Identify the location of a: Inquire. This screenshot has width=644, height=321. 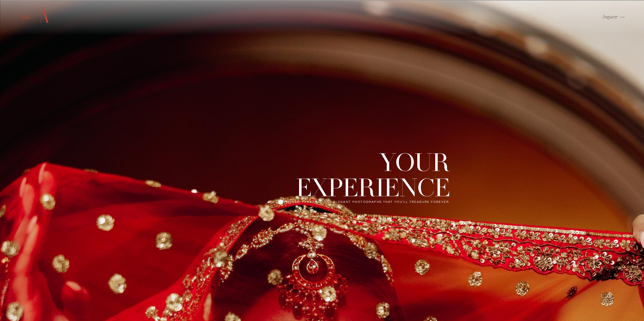
(610, 17).